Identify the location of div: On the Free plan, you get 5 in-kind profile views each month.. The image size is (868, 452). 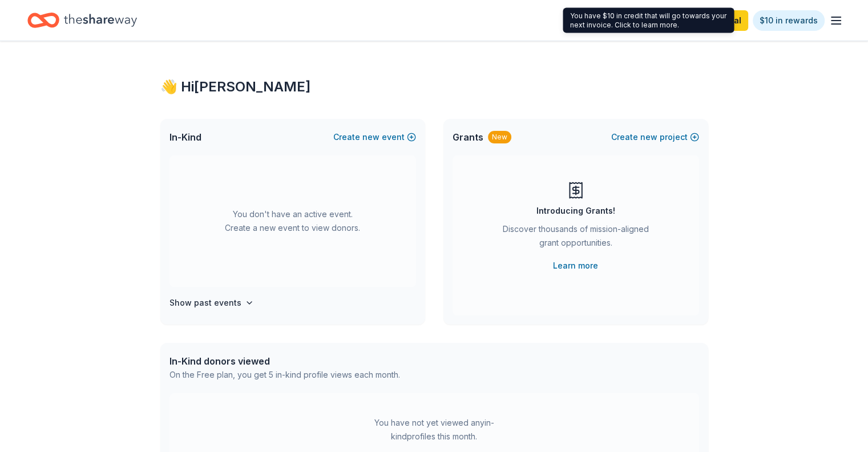
(285, 375).